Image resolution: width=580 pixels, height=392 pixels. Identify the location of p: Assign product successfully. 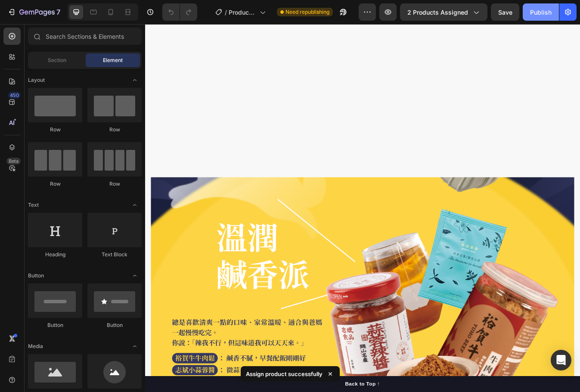
(284, 374).